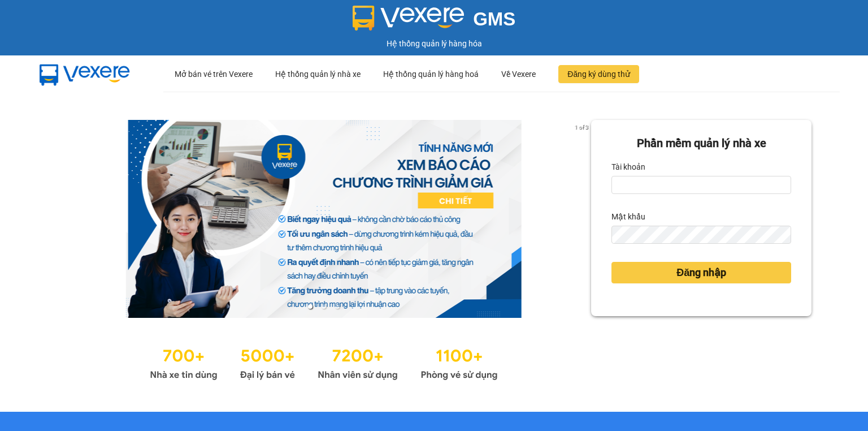 Image resolution: width=868 pixels, height=431 pixels. Describe the element at coordinates (599, 74) in the screenshot. I see `span: Đăng ký dùng thử` at that location.